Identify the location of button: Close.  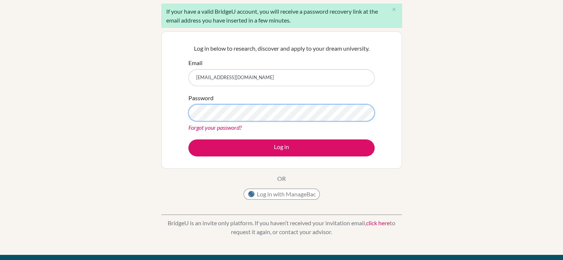
(394, 10).